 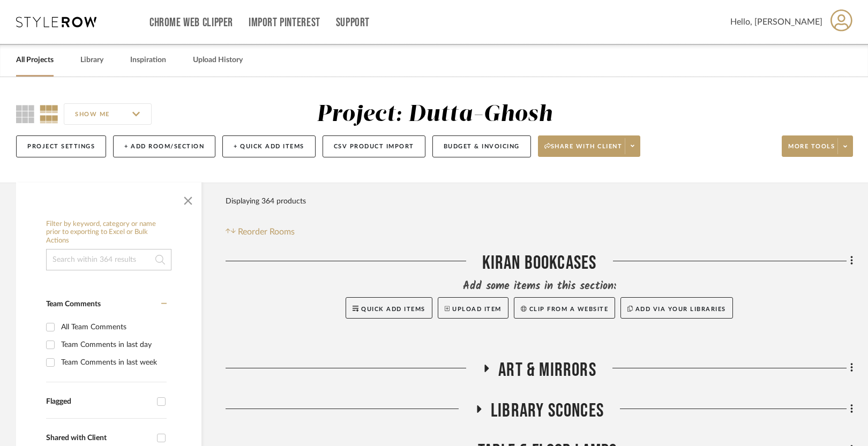 I want to click on a: Import Pinterest, so click(x=285, y=22).